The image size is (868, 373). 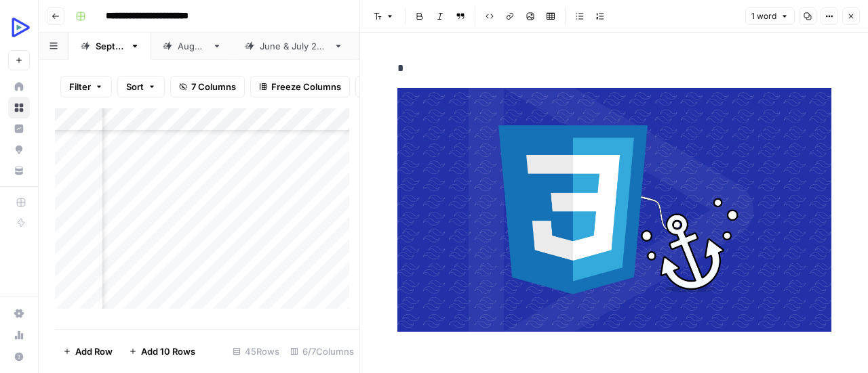 I want to click on button: 7 Columns, so click(x=207, y=87).